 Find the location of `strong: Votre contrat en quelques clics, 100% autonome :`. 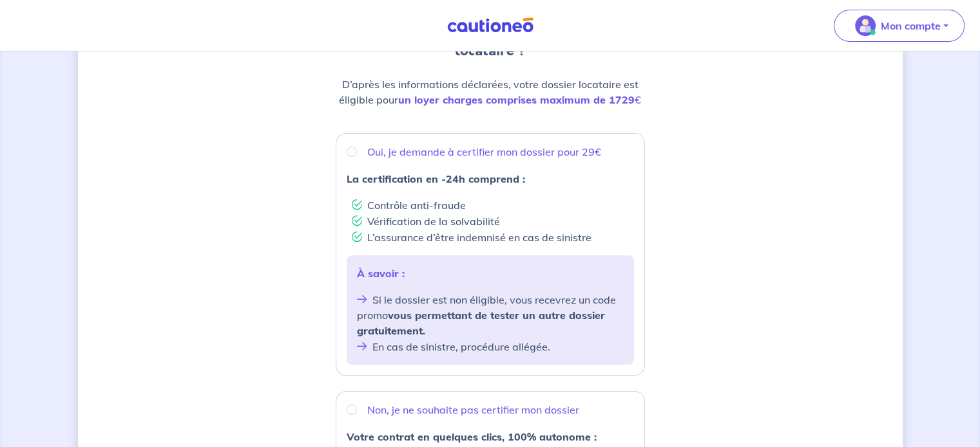

strong: Votre contrat en quelques clics, 100% autonome : is located at coordinates (471, 437).